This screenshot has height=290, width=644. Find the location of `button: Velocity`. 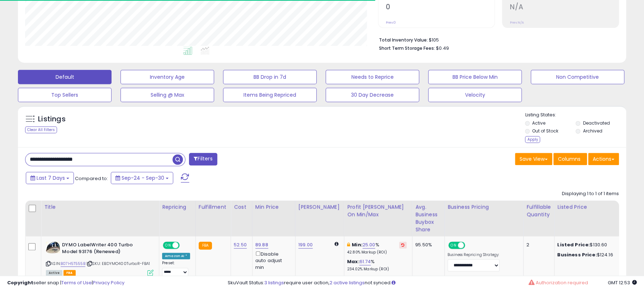

button: Velocity is located at coordinates (475, 95).